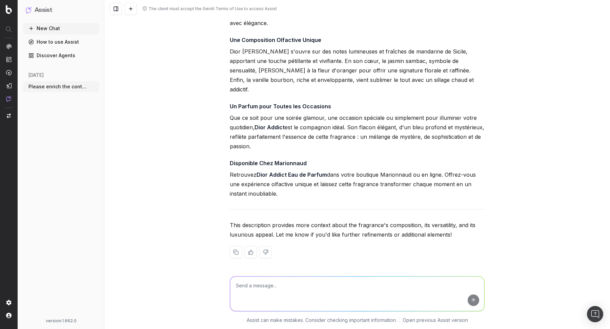 Image resolution: width=610 pixels, height=329 pixels. Describe the element at coordinates (9, 9) in the screenshot. I see `img: Botify logo` at that location.